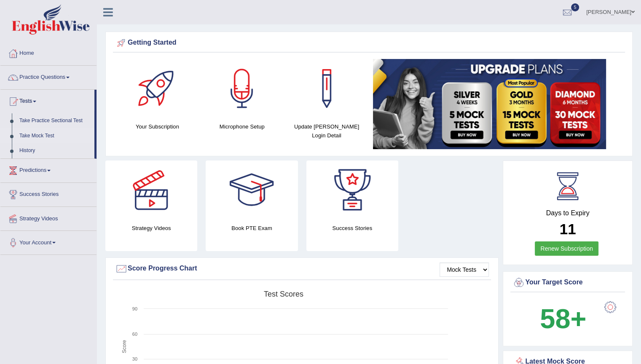 The image size is (641, 364). I want to click on a: Strategy Videos, so click(48, 217).